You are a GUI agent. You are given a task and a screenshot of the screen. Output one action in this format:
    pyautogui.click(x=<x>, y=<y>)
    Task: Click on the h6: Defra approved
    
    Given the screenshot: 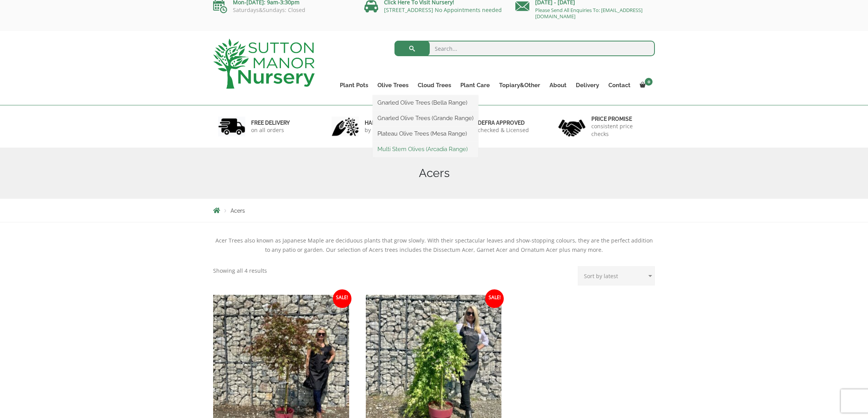 What is the action you would take?
    pyautogui.click(x=503, y=123)
    